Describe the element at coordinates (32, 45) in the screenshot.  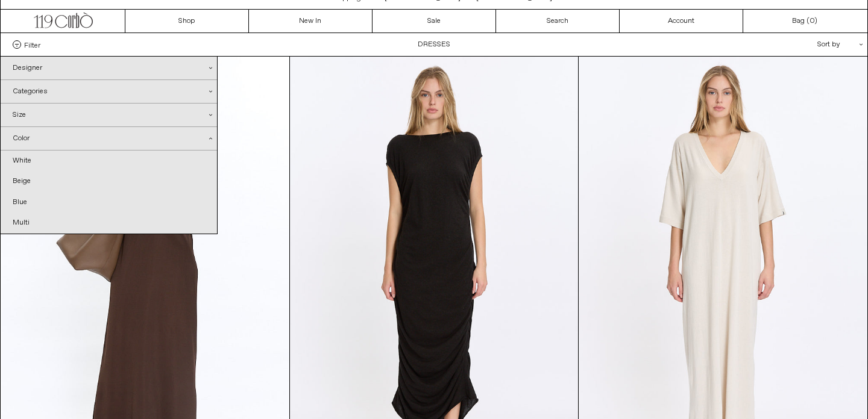
I see `span: Filter` at that location.